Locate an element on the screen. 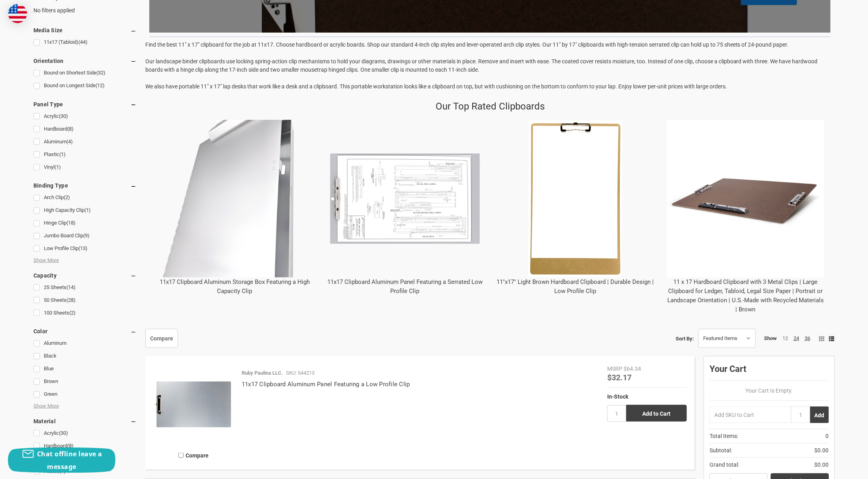 The height and width of the screenshot is (479, 868). span: We also have portable 11" x 17" lap desks that work like a desk and a clipboard. This portable wo... is located at coordinates (436, 86).